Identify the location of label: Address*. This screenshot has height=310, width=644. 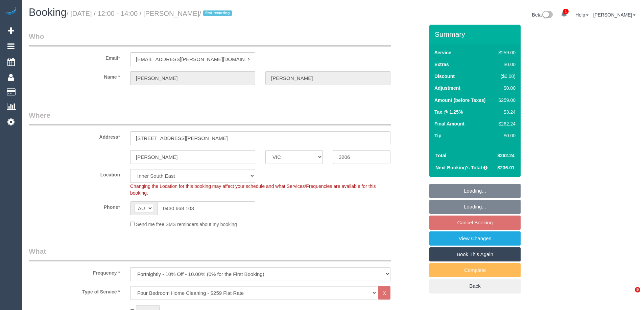
(75, 136).